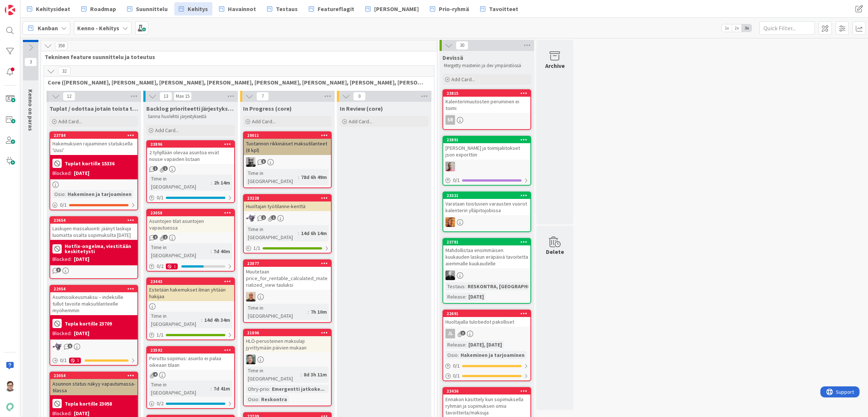 Image resolution: width=868 pixels, height=417 pixels. What do you see at coordinates (287, 344) in the screenshot?
I see `div: HLÖ-perusteinen maksulaji jyvittymään päivien mukaan` at bounding box center [287, 344].